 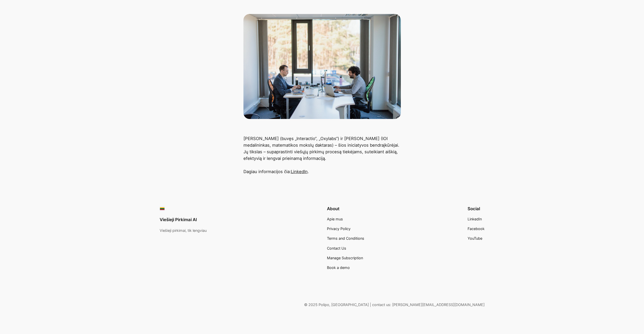 I want to click on span: YouTube, so click(x=475, y=238).